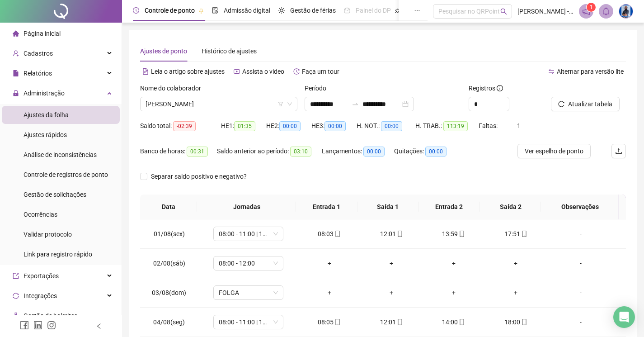 The height and width of the screenshot is (337, 644). Describe the element at coordinates (47, 234) in the screenshot. I see `span: Validar protocolo` at that location.